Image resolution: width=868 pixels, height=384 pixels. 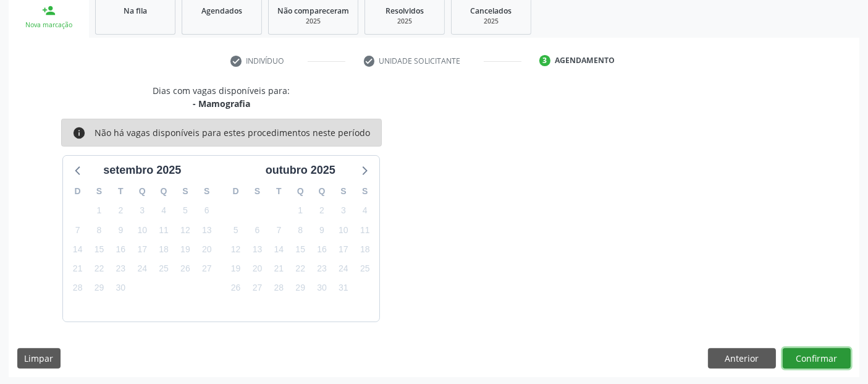 What do you see at coordinates (99, 230) in the screenshot?
I see `span: segunda-feira, 8 de setembro de 2025` at bounding box center [99, 230].